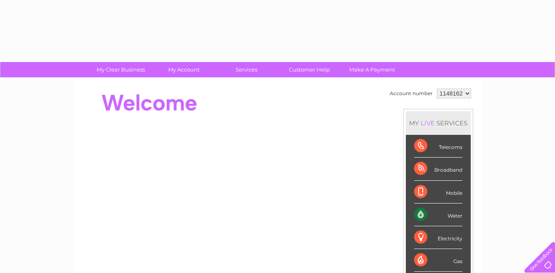 The width and height of the screenshot is (555, 273). I want to click on div: Broadband, so click(438, 169).